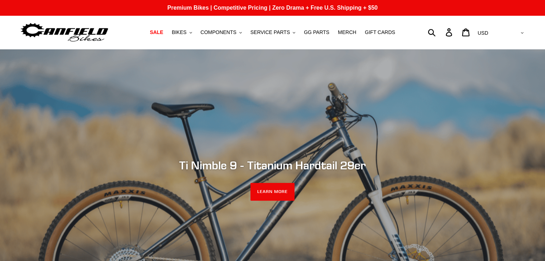  What do you see at coordinates (270, 32) in the screenshot?
I see `span: SERVICE PARTS` at bounding box center [270, 32].